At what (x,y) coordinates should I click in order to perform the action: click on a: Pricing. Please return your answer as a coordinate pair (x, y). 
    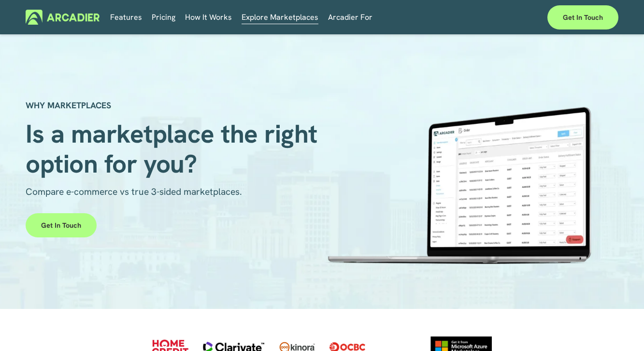
    Looking at the image, I should click on (163, 17).